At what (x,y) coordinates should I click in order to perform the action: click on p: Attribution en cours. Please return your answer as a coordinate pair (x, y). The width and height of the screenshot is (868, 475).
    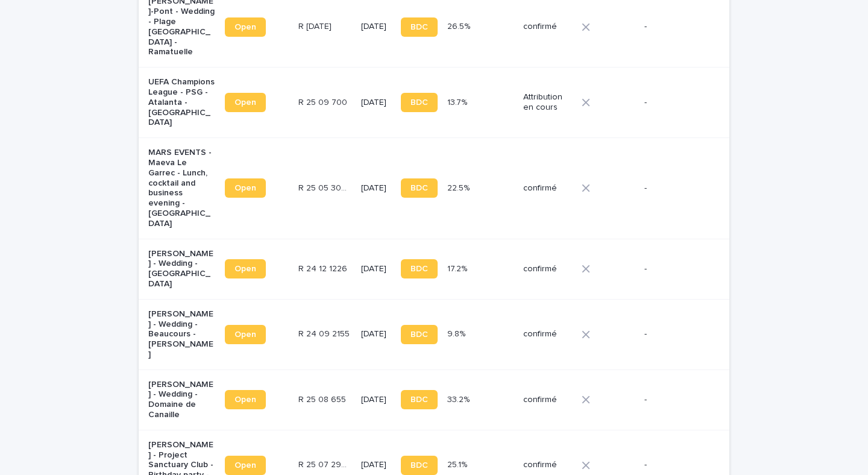
    Looking at the image, I should click on (548, 102).